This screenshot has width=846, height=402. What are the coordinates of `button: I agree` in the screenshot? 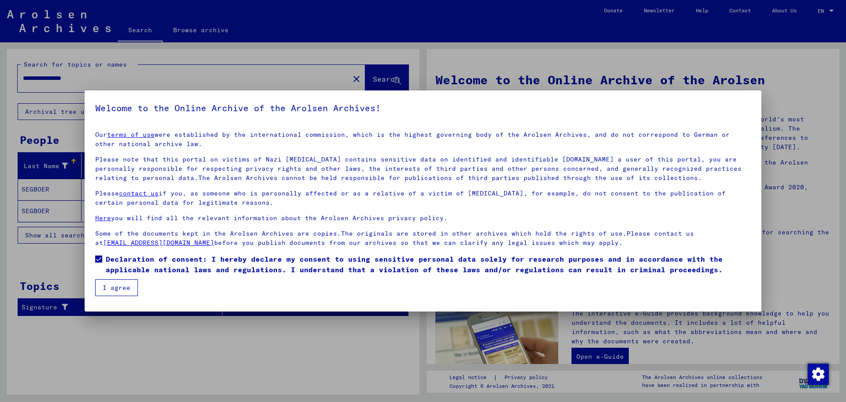 It's located at (116, 287).